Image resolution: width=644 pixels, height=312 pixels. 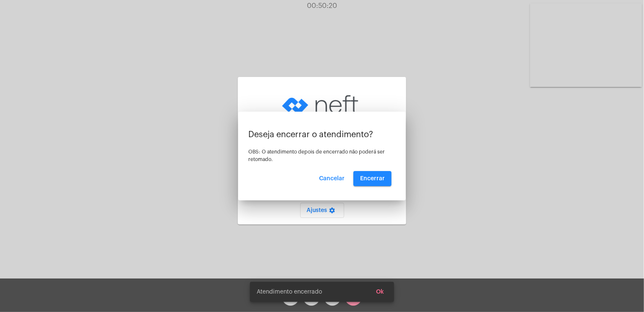 I want to click on button: Encerrar, so click(x=372, y=179).